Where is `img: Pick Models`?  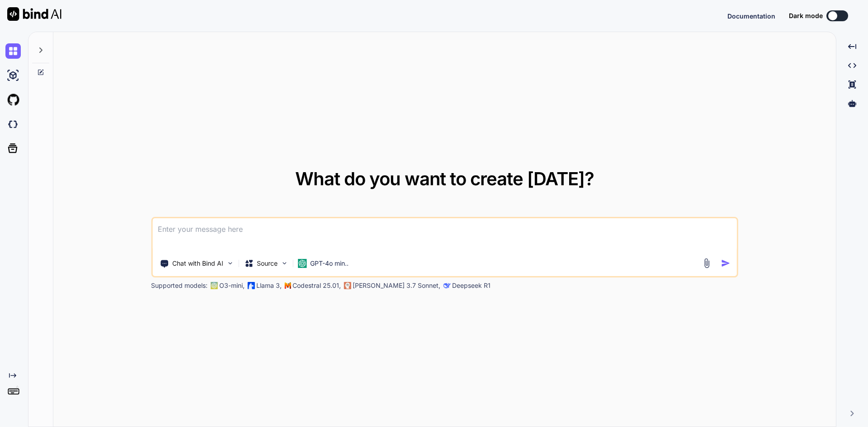 img: Pick Models is located at coordinates (284, 263).